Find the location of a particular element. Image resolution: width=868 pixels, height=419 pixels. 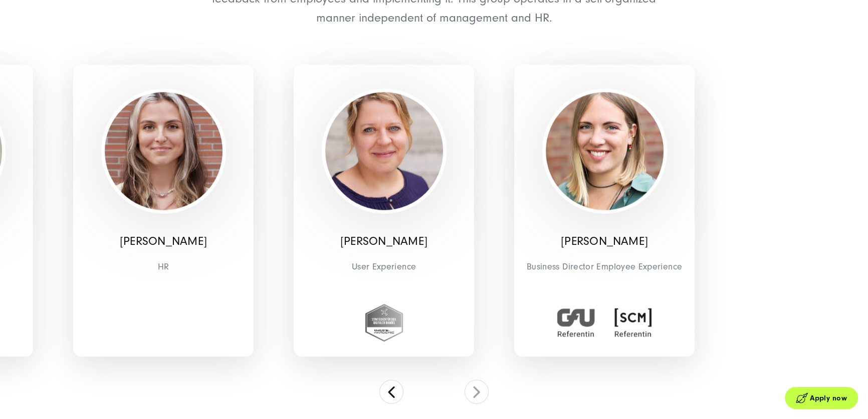

img: GFU Referentin is located at coordinates (576, 323).